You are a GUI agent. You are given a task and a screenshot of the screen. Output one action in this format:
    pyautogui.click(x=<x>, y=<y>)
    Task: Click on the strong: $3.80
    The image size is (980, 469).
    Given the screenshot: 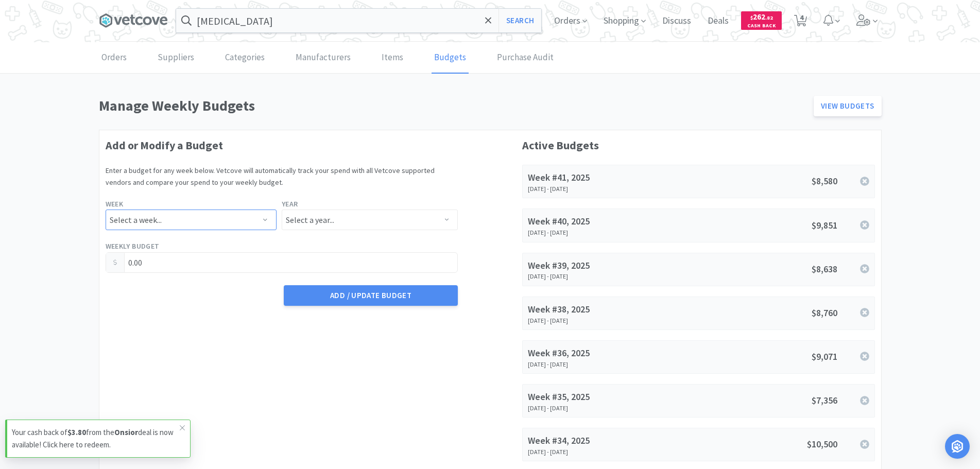 What is the action you would take?
    pyautogui.click(x=77, y=432)
    